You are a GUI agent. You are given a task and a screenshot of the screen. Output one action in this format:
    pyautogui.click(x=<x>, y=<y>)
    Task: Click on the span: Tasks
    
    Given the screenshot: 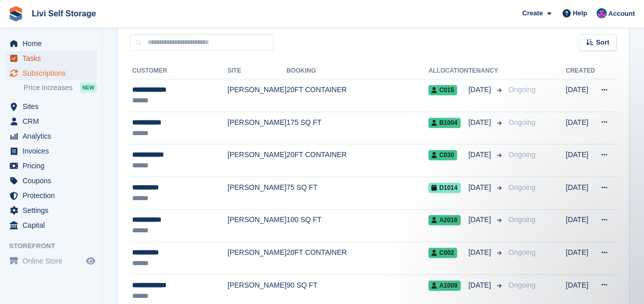 What is the action you would take?
    pyautogui.click(x=53, y=58)
    